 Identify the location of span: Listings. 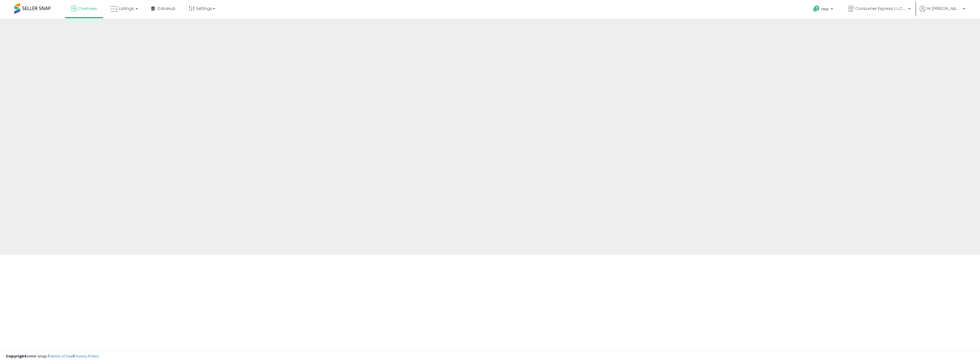
(126, 9).